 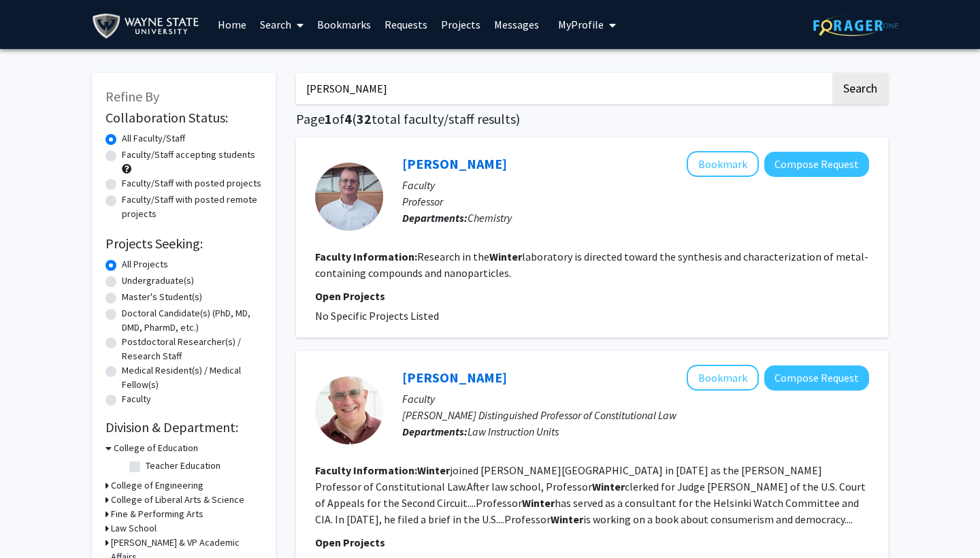 What do you see at coordinates (184, 243) in the screenshot?
I see `h2: Projects Seeking:` at bounding box center [184, 243].